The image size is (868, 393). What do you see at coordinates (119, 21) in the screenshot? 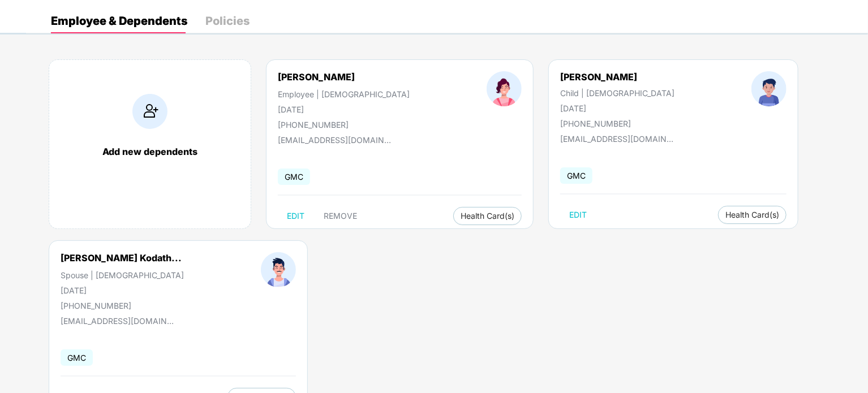
I see `div: Employee & Dependents` at bounding box center [119, 21].